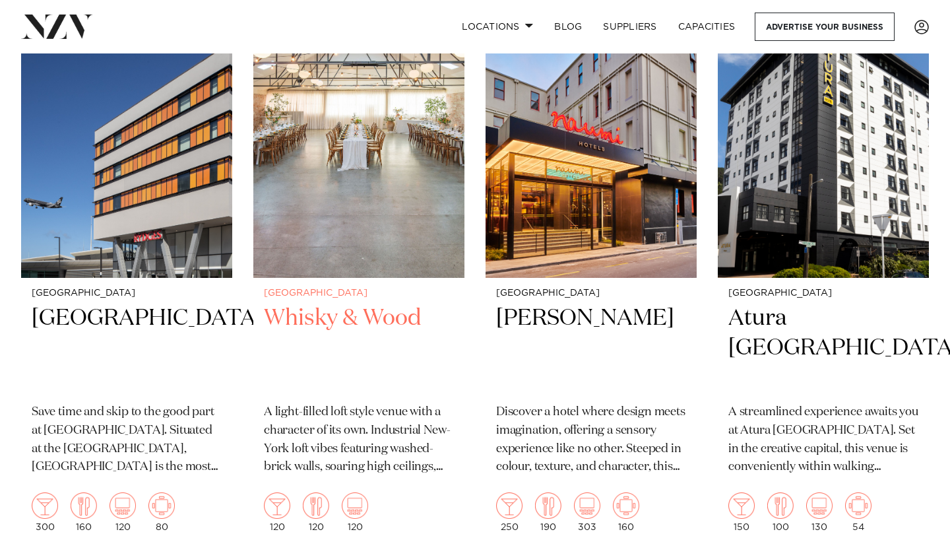 The image size is (950, 536). Describe the element at coordinates (742, 512) in the screenshot. I see `div: 150` at that location.